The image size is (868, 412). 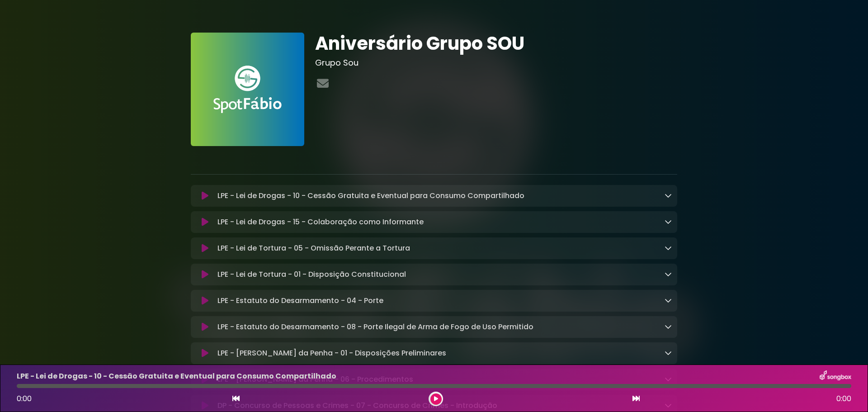 What do you see at coordinates (320, 222) in the screenshot?
I see `p: LPE - Lei de Drogas - 15 - Colaboração como Informante` at bounding box center [320, 222].